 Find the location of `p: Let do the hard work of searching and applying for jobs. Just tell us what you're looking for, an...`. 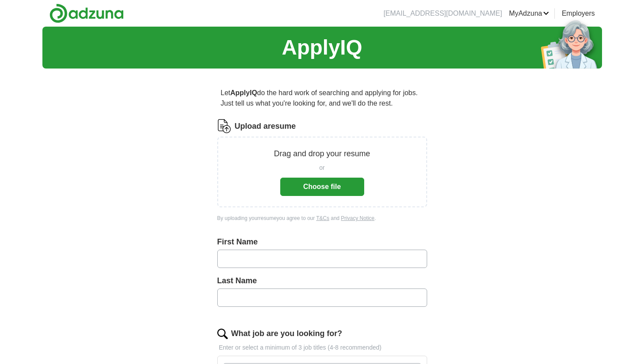

p: Let do the hard work of searching and applying for jobs. Just tell us what you're looking for, an... is located at coordinates (322, 98).